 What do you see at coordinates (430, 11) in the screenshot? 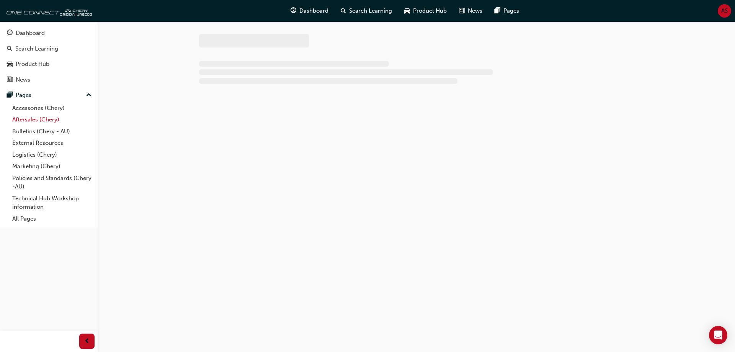
I see `span: Product Hub` at bounding box center [430, 11].